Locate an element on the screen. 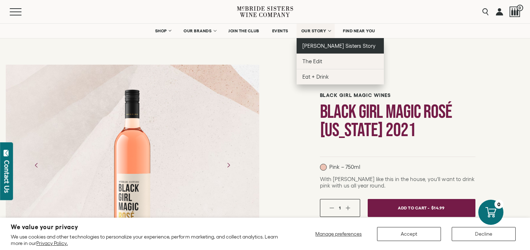 Image resolution: width=530 pixels, height=250 pixels. a: Privacy Policy. is located at coordinates (52, 243).